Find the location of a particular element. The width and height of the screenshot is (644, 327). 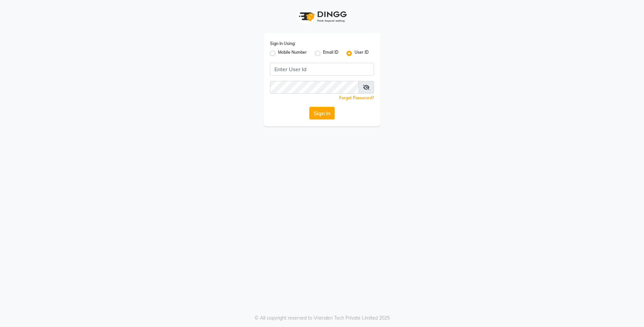

a: Forgot Password? is located at coordinates (357, 98).